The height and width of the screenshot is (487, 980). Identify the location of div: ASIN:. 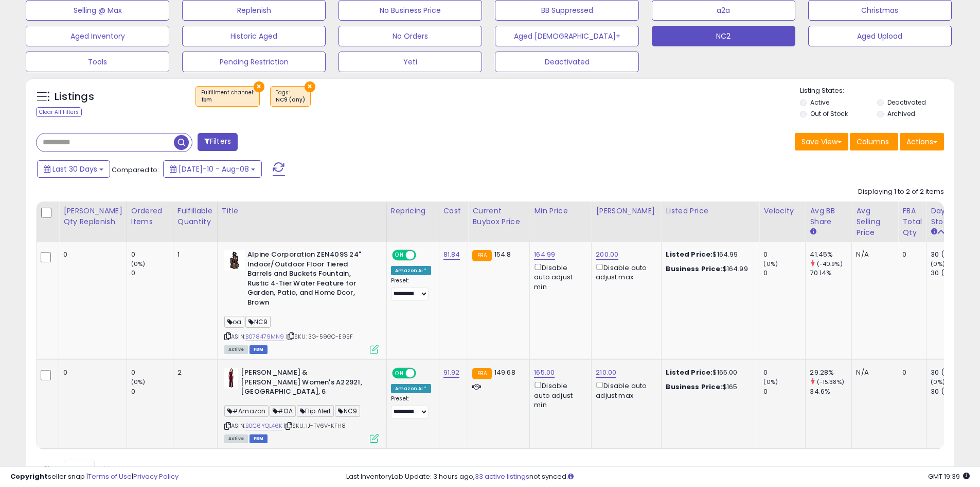
(301, 301).